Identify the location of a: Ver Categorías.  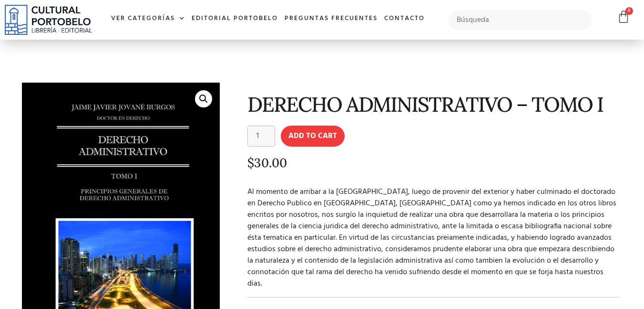
(148, 19).